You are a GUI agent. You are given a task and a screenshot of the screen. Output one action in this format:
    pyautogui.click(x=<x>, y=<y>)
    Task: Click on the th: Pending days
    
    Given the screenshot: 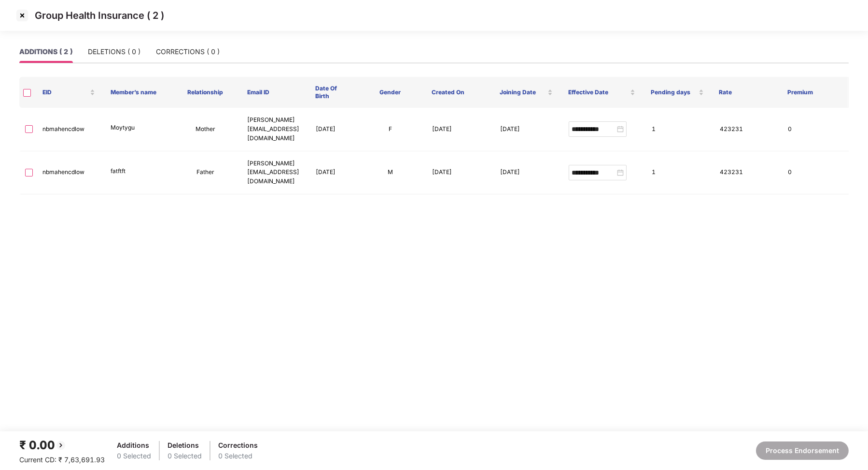 What is the action you would take?
    pyautogui.click(x=677, y=92)
    